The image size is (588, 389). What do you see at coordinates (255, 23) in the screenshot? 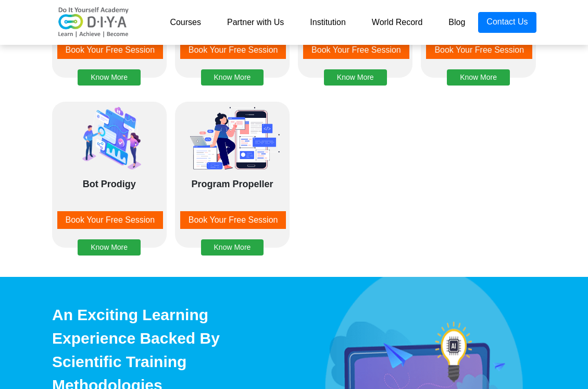
I see `a: Partner with Us` at bounding box center [255, 23].